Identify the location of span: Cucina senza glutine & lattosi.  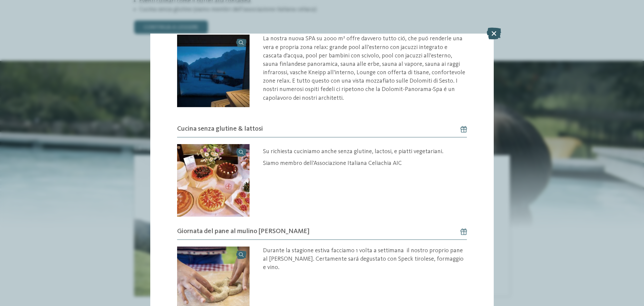
(220, 129).